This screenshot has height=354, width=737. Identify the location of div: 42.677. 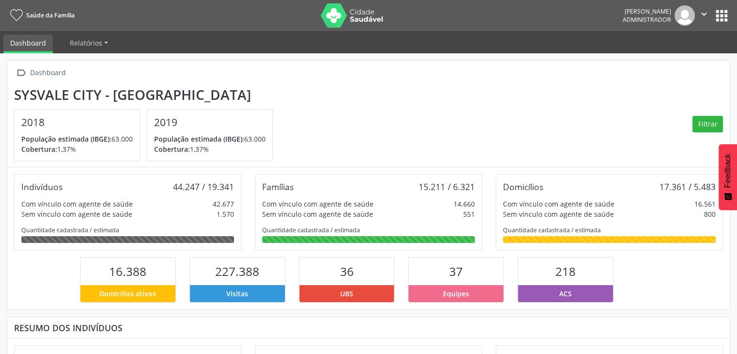
(223, 203).